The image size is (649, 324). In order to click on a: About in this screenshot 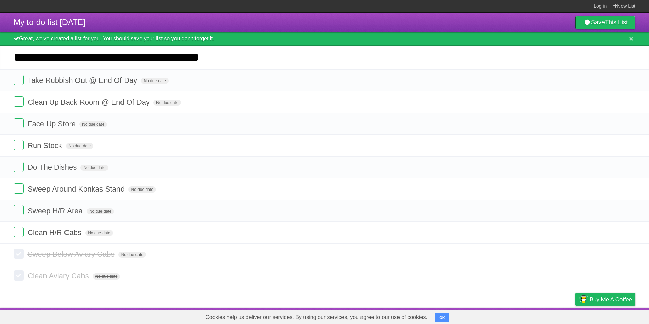, I will do `click(492, 315)`.